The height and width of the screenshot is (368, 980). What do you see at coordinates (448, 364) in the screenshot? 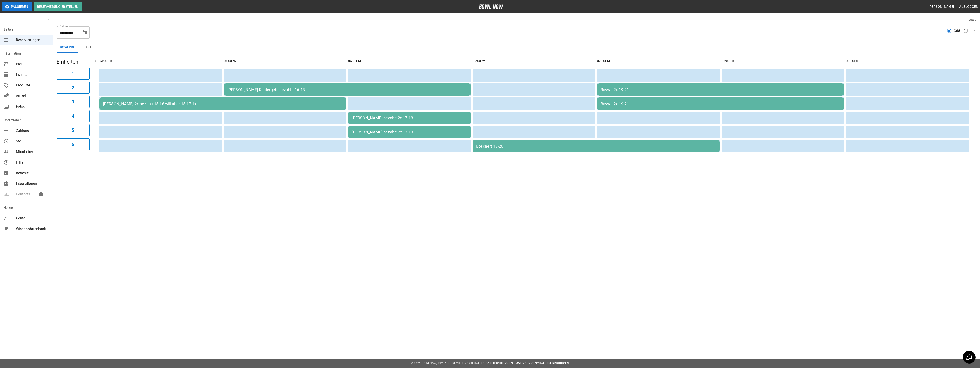
I see `span: © 2022 BowlNow, Inc. Alle Rechte vorbehalten.` at bounding box center [448, 364].